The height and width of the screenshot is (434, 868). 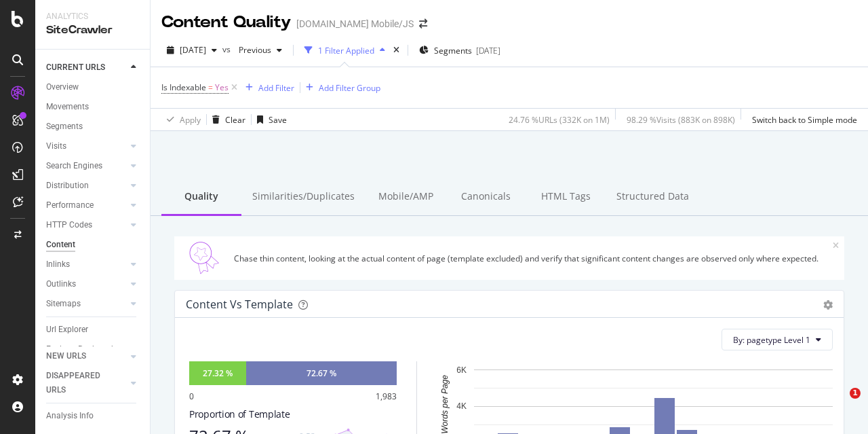 What do you see at coordinates (277, 119) in the screenshot?
I see `div: Save` at bounding box center [277, 119].